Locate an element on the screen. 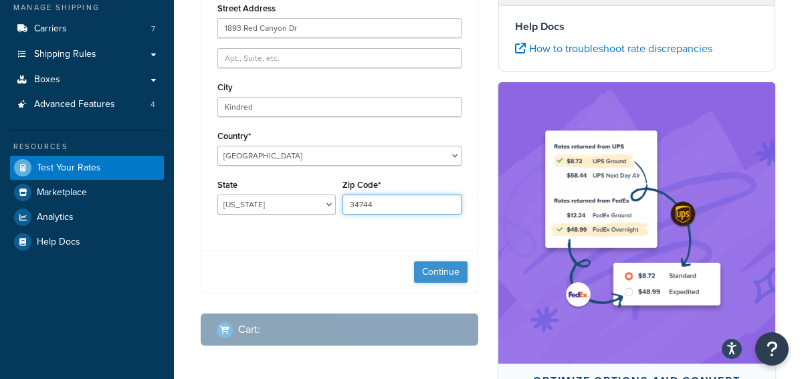  span: Shipping Rules is located at coordinates (65, 54).